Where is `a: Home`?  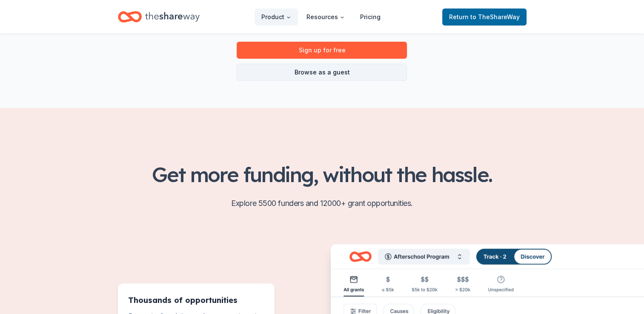
a: Home is located at coordinates (159, 16).